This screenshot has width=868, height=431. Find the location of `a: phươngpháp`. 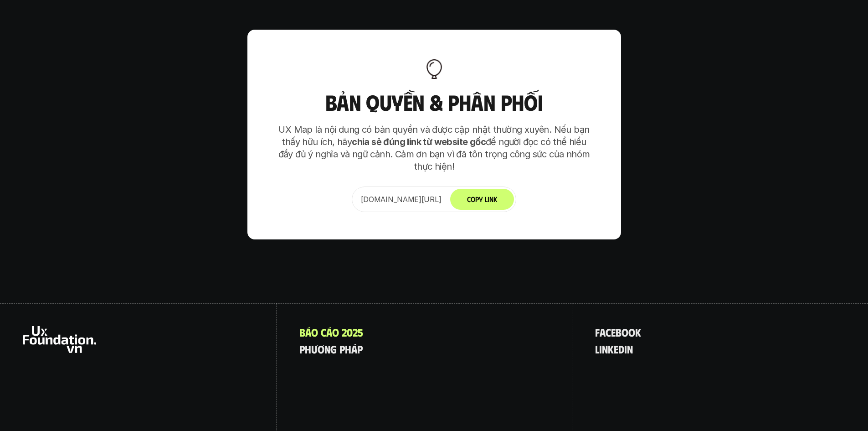

a: phươngpháp is located at coordinates (331, 349).